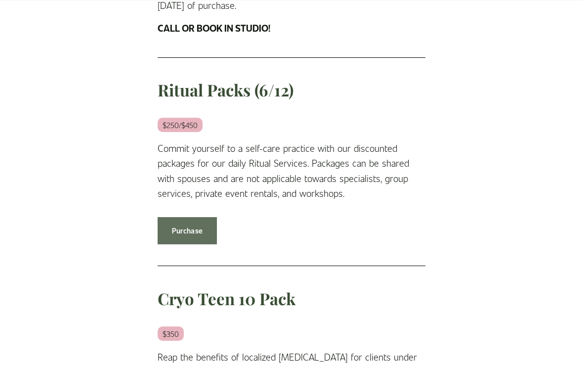  What do you see at coordinates (180, 125) in the screenshot?
I see `em: $250/$450` at bounding box center [180, 125].